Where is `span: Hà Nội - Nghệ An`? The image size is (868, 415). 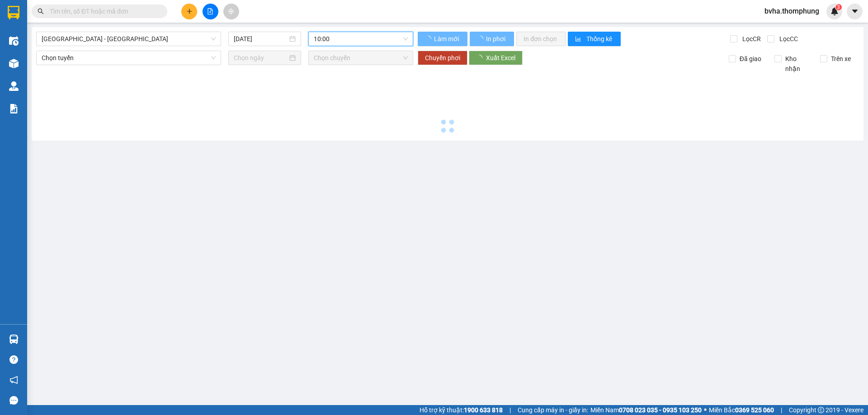
span: Hà Nội - Nghệ An is located at coordinates (129, 39).